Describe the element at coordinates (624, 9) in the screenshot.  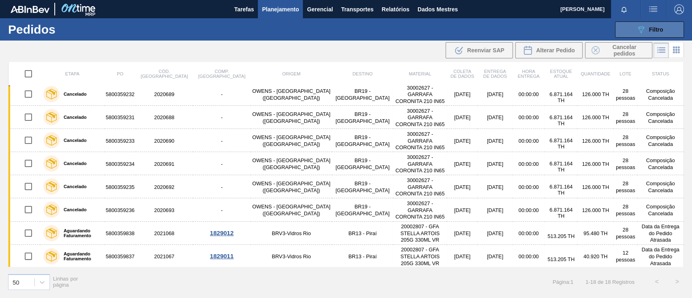
I see `button: Notificações` at that location.